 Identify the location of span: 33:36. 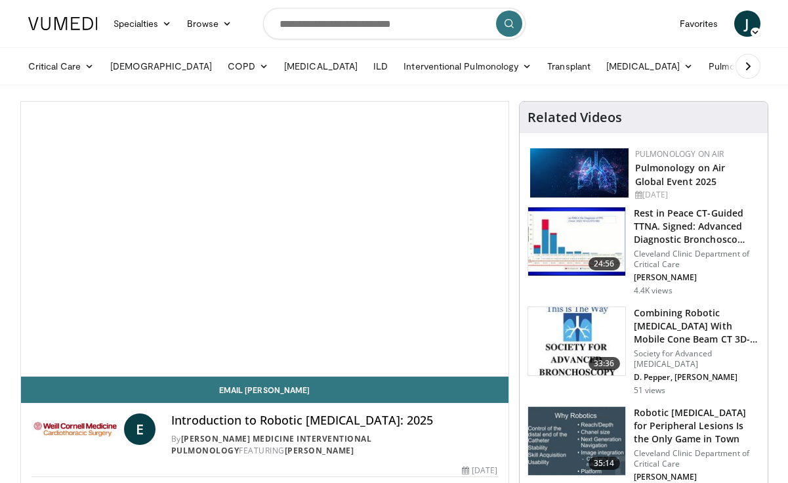
(604, 363).